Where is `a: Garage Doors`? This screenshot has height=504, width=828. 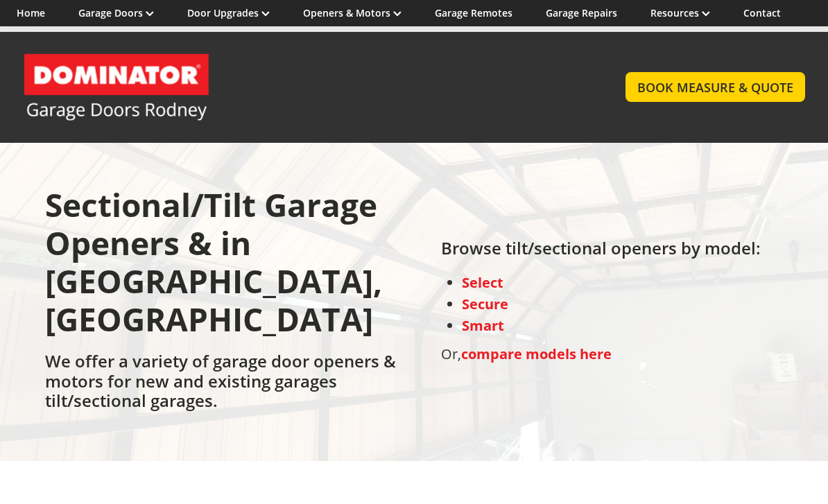
a: Garage Doors is located at coordinates (116, 12).